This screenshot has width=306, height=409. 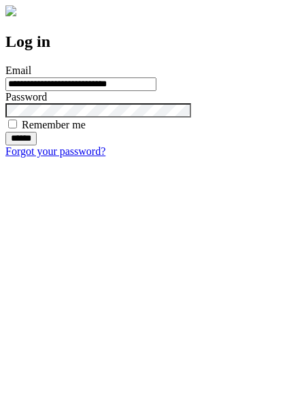 What do you see at coordinates (18, 70) in the screenshot?
I see `label: Email` at bounding box center [18, 70].